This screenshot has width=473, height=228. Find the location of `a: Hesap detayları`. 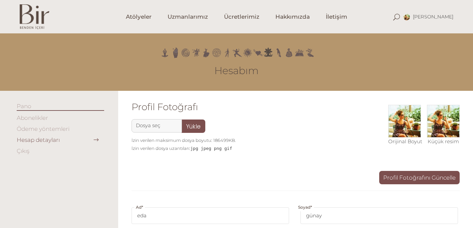

a: Hesap detayları is located at coordinates (38, 140).